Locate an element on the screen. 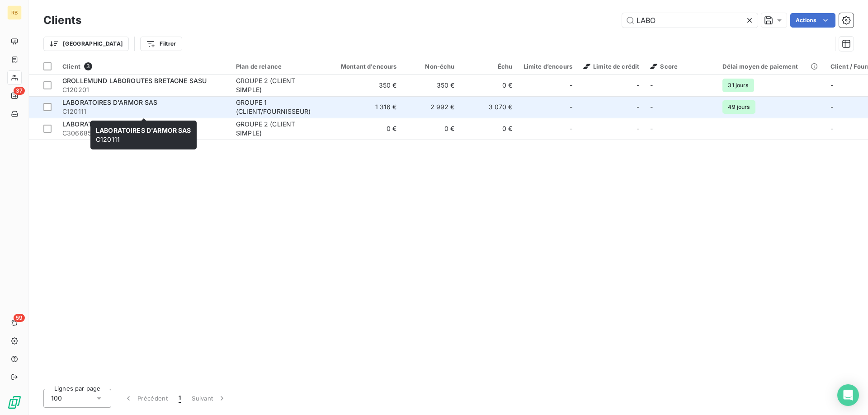  h3: Clients is located at coordinates (62, 20).